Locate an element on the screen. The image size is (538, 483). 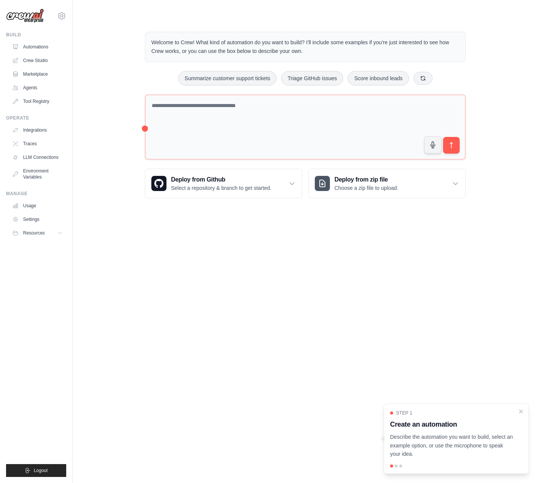
div: Build is located at coordinates (36, 35).